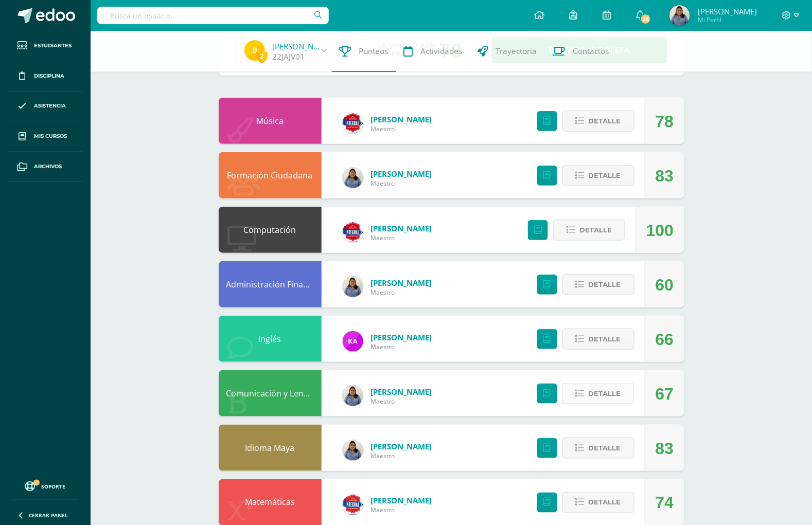 Image resolution: width=812 pixels, height=525 pixels. What do you see at coordinates (289, 56) in the screenshot?
I see `a: 22JAJV01` at bounding box center [289, 56].